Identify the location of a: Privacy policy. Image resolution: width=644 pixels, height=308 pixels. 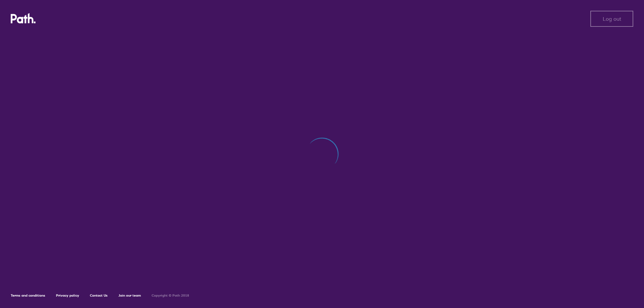
(68, 296).